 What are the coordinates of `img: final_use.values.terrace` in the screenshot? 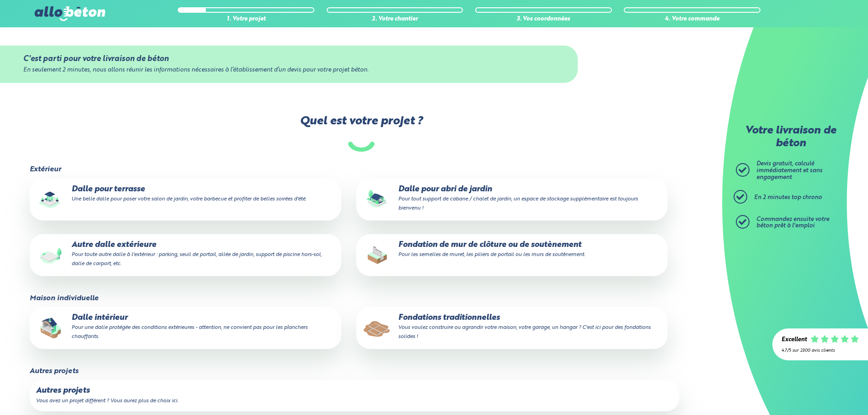 It's located at (50, 200).